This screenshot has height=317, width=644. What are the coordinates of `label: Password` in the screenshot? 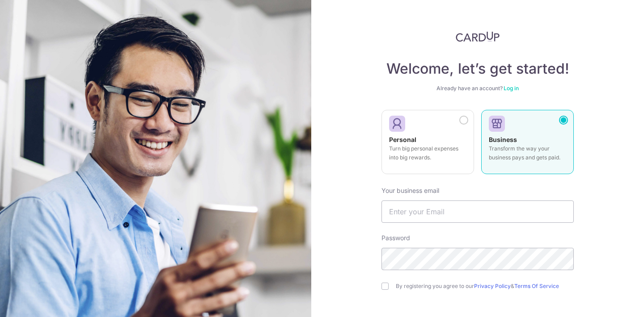 It's located at (395, 238).